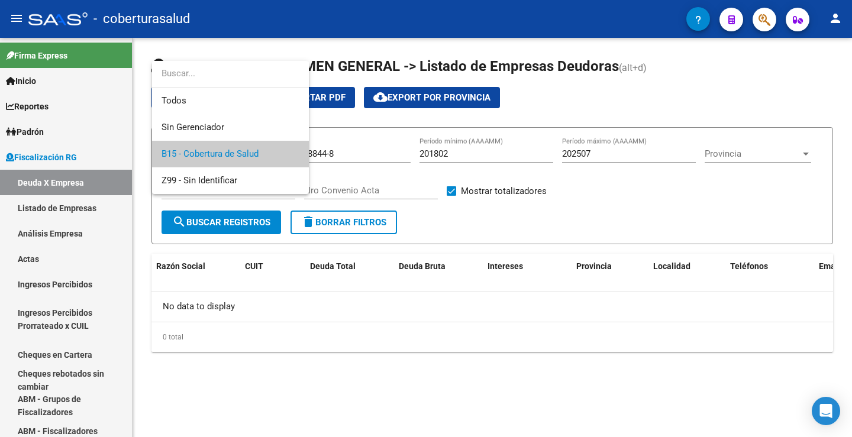  Describe the element at coordinates (193, 127) in the screenshot. I see `span: Sin Gerenciador` at that location.